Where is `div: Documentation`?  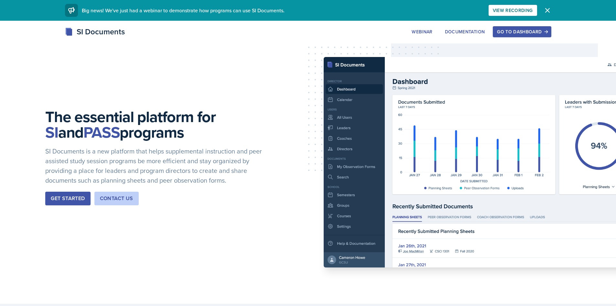 div: Documentation is located at coordinates (465, 32).